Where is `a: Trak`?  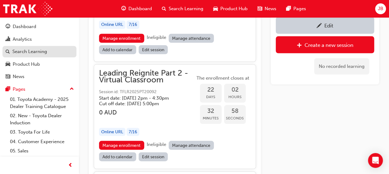 a: Trak is located at coordinates (28, 9).